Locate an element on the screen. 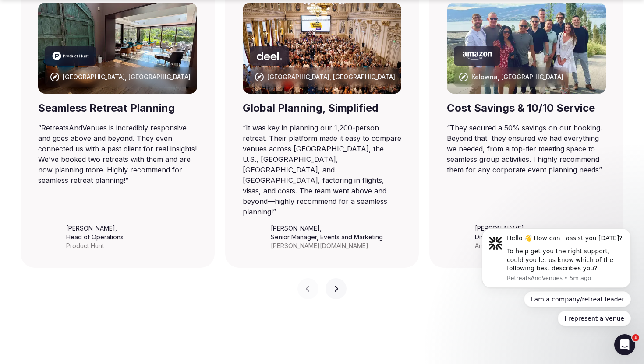  div: To help get you the right support, could you let us know which of the following best describes you? is located at coordinates (97, 43).